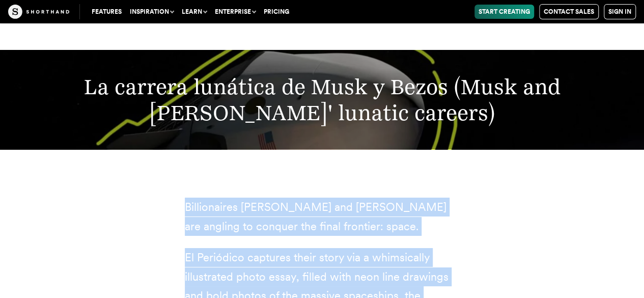  What do you see at coordinates (107, 12) in the screenshot?
I see `a: Features` at bounding box center [107, 12].